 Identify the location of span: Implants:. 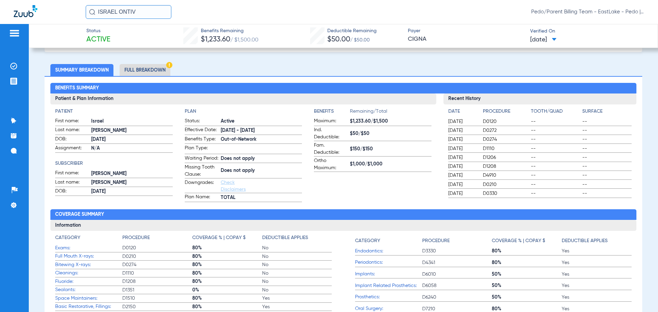
(388, 274).